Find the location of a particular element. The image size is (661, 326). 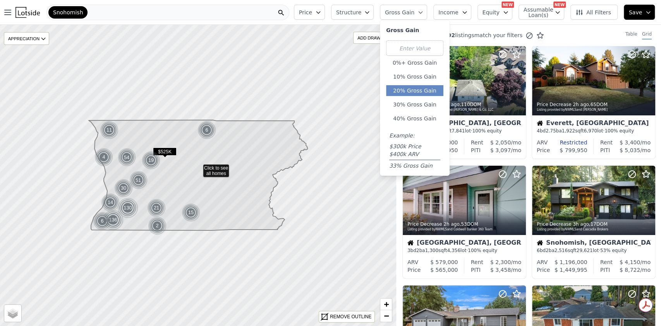

div: Price Decrease , 65 DOM is located at coordinates (594, 105).